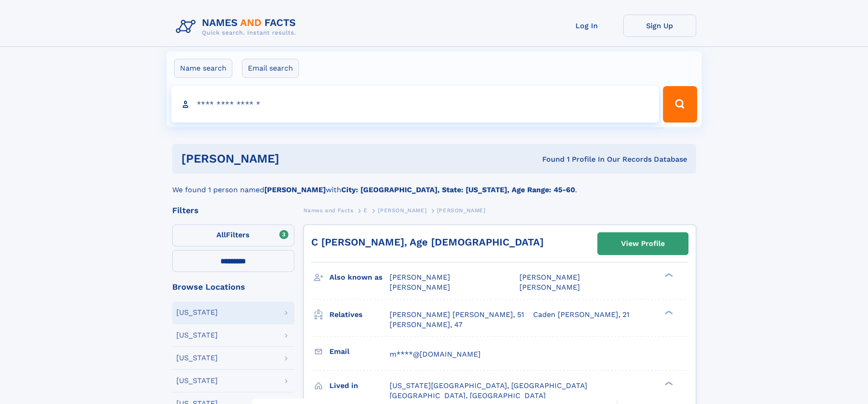  I want to click on h3: Email, so click(359, 351).